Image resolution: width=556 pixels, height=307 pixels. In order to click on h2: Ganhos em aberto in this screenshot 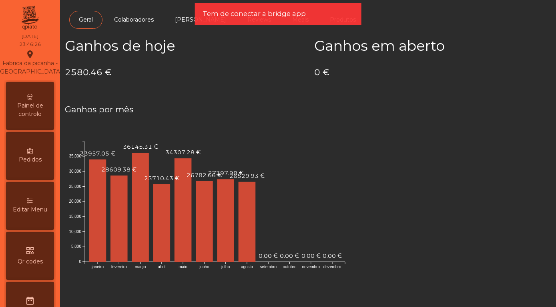, I will do `click(433, 46)`.